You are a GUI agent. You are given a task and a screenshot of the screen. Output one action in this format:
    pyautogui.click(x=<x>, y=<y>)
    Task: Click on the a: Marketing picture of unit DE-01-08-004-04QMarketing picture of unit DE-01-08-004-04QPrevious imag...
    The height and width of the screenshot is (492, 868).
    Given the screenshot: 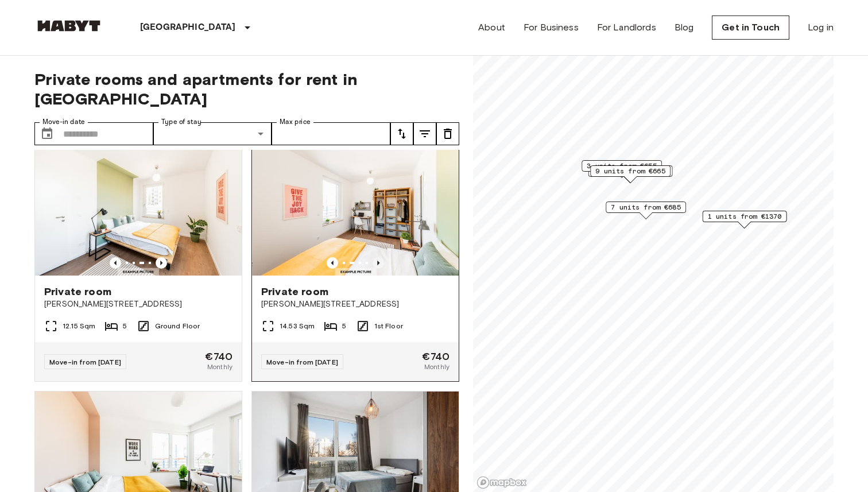 What is the action you would take?
    pyautogui.click(x=356, y=260)
    